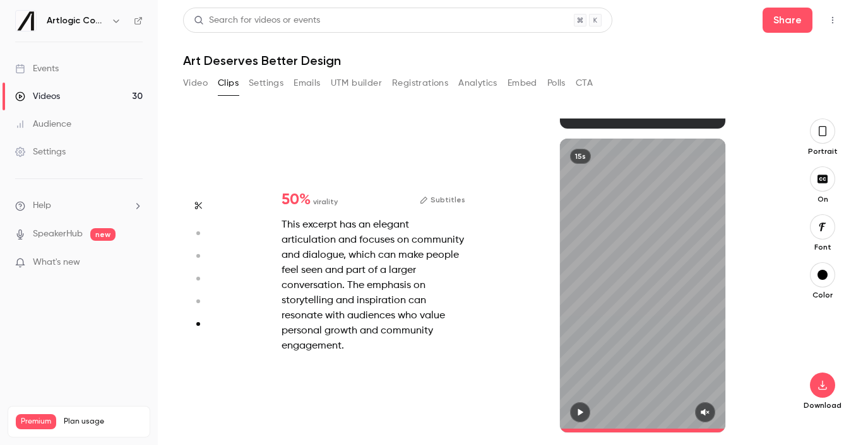 The width and height of the screenshot is (868, 445). Describe the element at coordinates (787, 20) in the screenshot. I see `button: Share` at that location.